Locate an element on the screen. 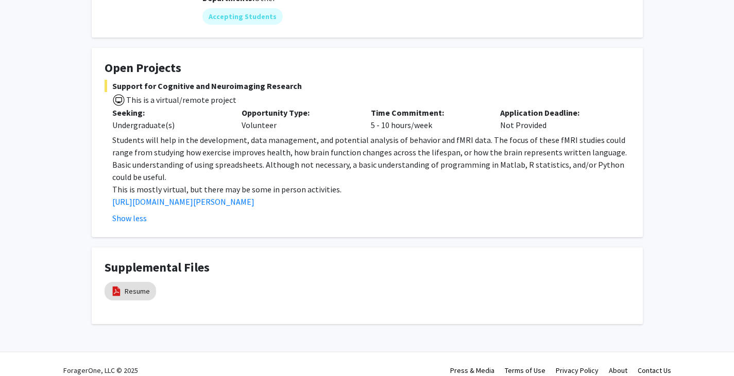 The height and width of the screenshot is (376, 734). a: Terms of Use is located at coordinates (525, 371).